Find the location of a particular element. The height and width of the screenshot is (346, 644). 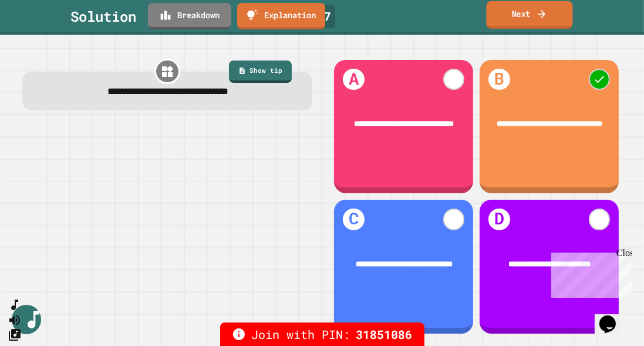

div: Join with PIN: is located at coordinates (322, 334).